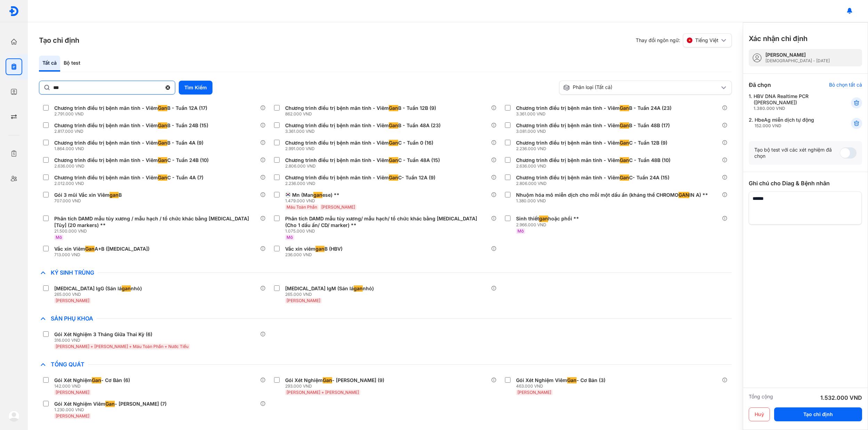 This screenshot has height=430, width=868. Describe the element at coordinates (794, 109) in the screenshot. I see `div: 1.380.000 VND` at that location.